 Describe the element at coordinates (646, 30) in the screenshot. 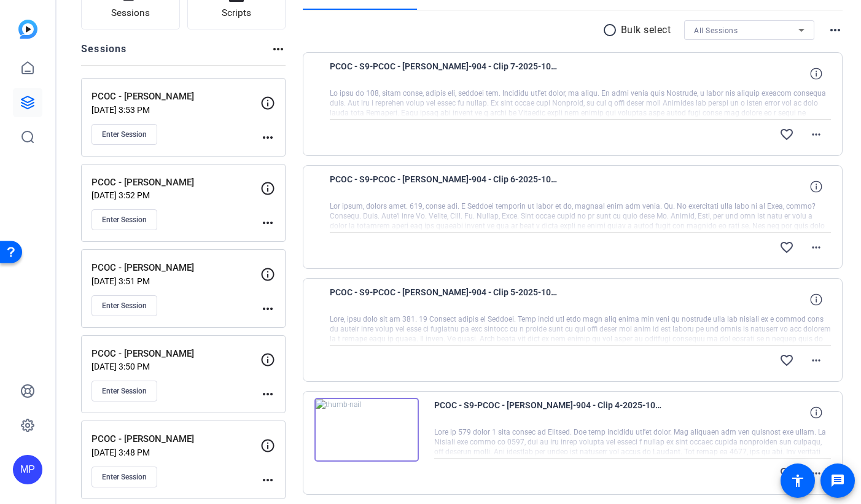

I see `p: Bulk select` at that location.